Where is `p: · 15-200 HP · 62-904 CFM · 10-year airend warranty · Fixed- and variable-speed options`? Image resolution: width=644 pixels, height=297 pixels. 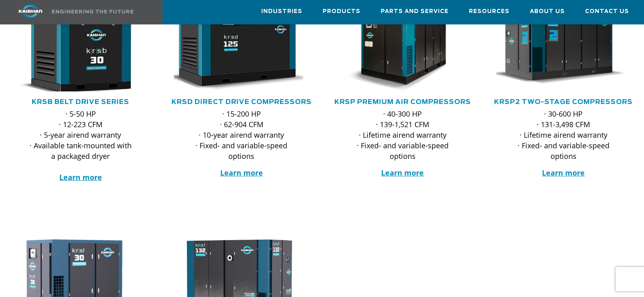 p: · 15-200 HP · 62-904 CFM · 10-year airend warranty · Fixed- and variable-speed options is located at coordinates (241, 135).